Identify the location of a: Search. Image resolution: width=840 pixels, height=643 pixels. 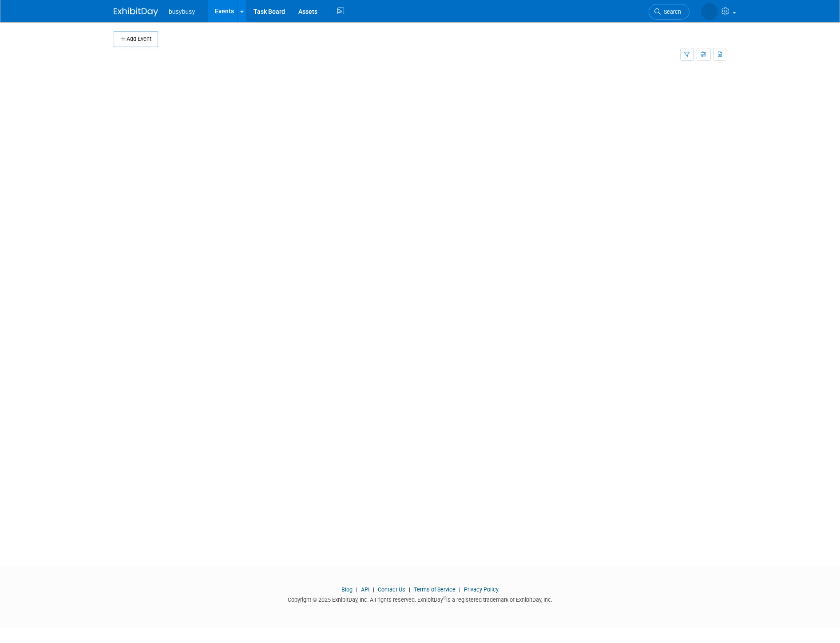
(669, 11).